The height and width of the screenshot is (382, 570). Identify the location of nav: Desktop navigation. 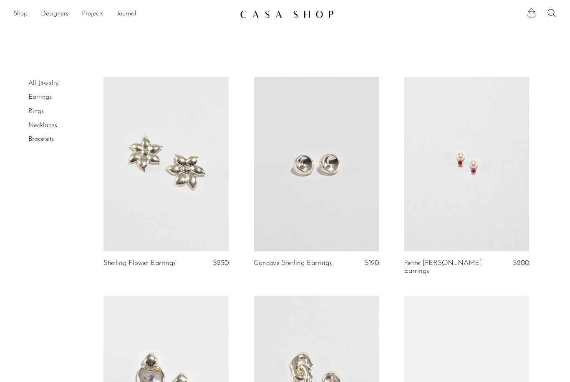
(123, 14).